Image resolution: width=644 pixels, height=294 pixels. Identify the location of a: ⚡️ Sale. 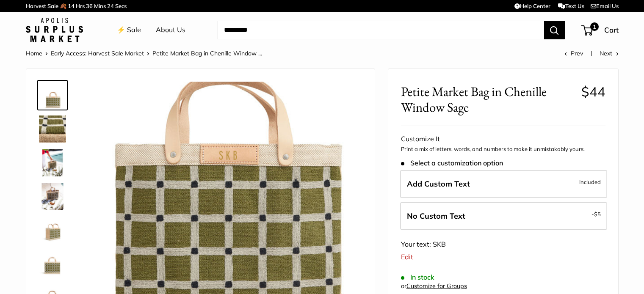
(129, 30).